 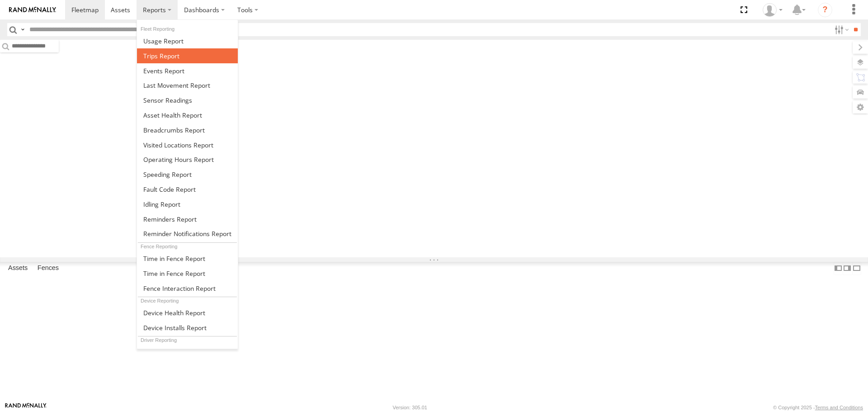 I want to click on a: Fleet Speed Report, so click(x=187, y=174).